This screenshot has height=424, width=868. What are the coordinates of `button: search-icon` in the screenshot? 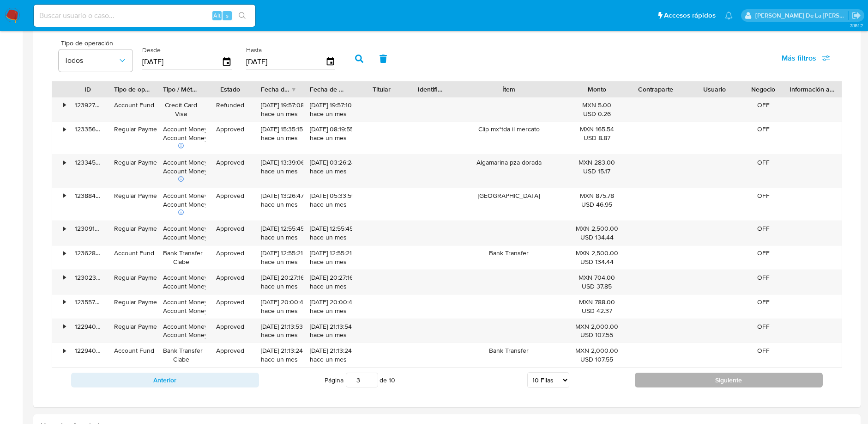 It's located at (242, 15).